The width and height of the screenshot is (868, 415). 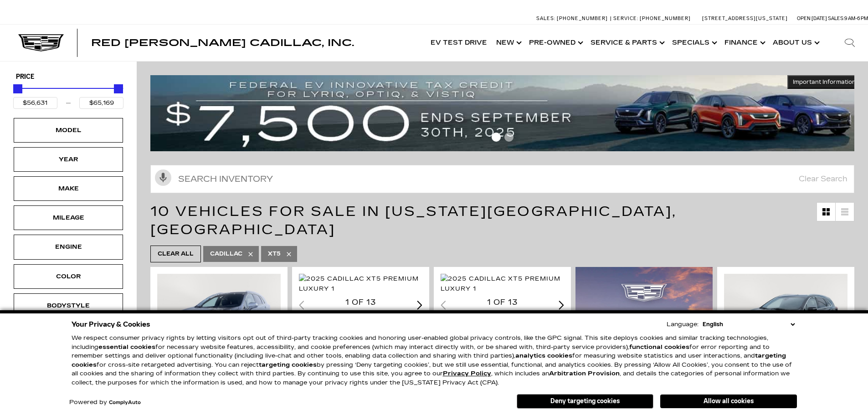 I want to click on u: Privacy Policy, so click(x=467, y=374).